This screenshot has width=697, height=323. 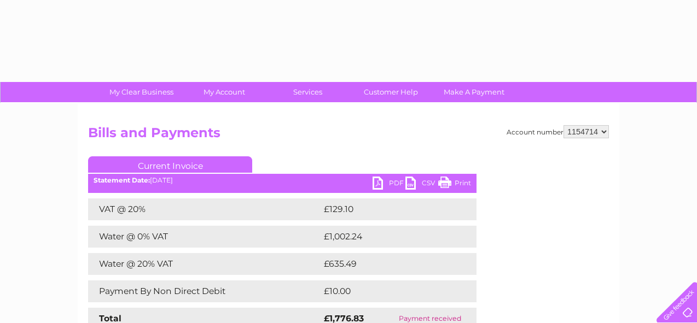 What do you see at coordinates (205, 264) in the screenshot?
I see `td: Water @ 20% VAT` at bounding box center [205, 264].